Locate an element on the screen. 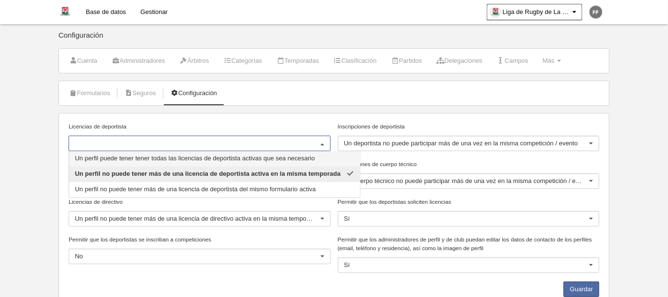 The height and width of the screenshot is (297, 668). label: Permitir que los deportistas se inscriban a competiciones is located at coordinates (200, 240).